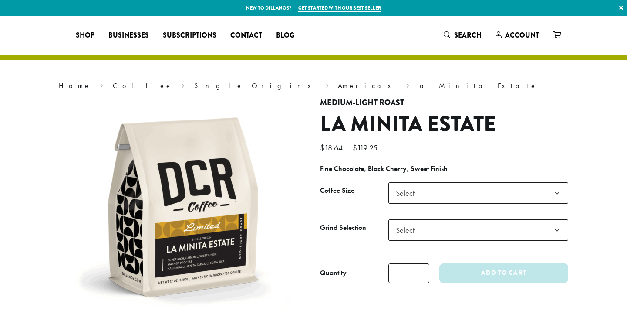 The width and height of the screenshot is (627, 311). Describe the element at coordinates (384, 168) in the screenshot. I see `b: Fine Chocolate, Black Cherry, Sweet Finish` at that location.